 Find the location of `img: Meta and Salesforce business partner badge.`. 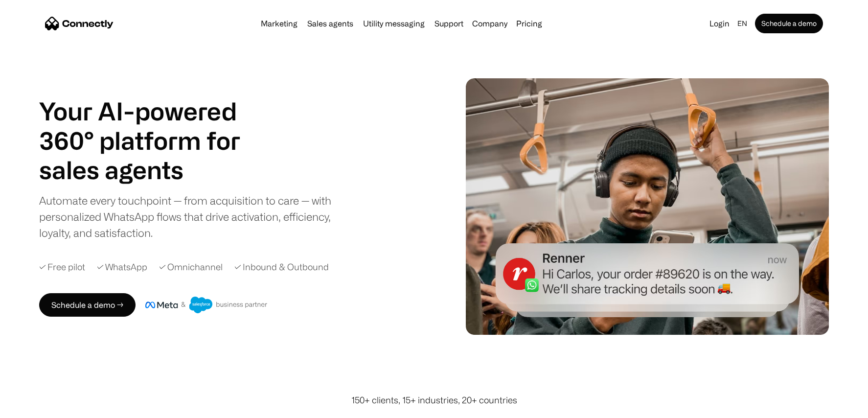

img: Meta and Salesforce business partner badge. is located at coordinates (207, 305).